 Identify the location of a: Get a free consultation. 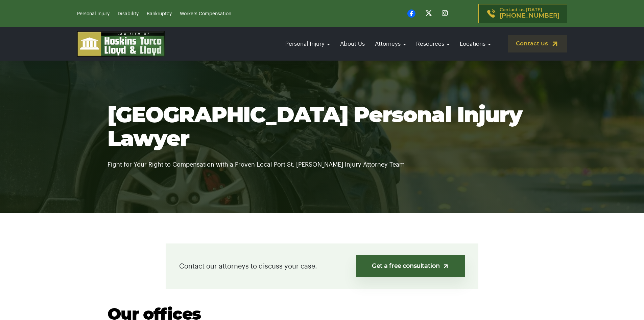
(410, 266).